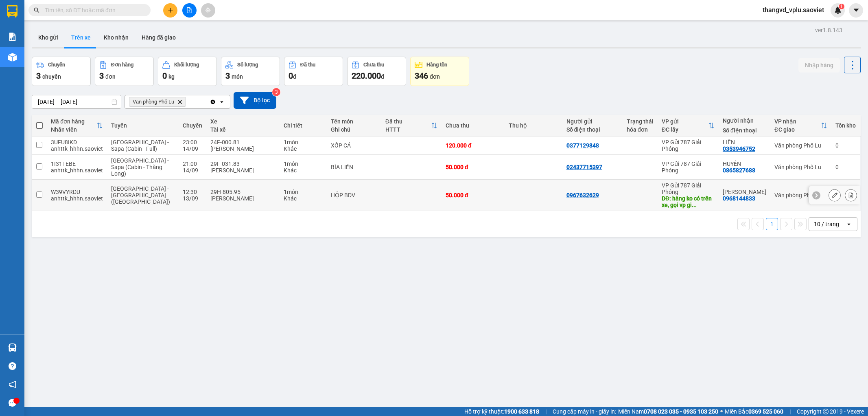 This screenshot has width=868, height=416. Describe the element at coordinates (77, 192) in the screenshot. I see `div: W39VYRDU` at that location.